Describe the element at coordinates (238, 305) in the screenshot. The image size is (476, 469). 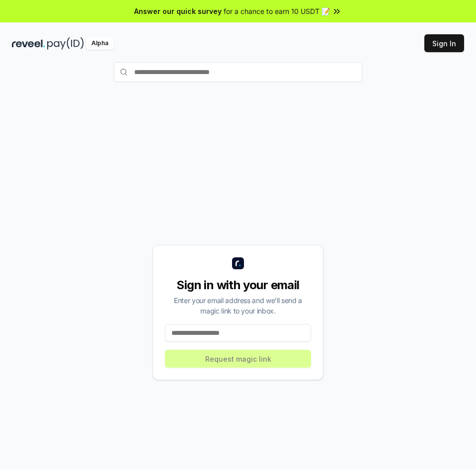
I see `div: Enter your email address and we’ll send a magic link to your inbox.` at that location.